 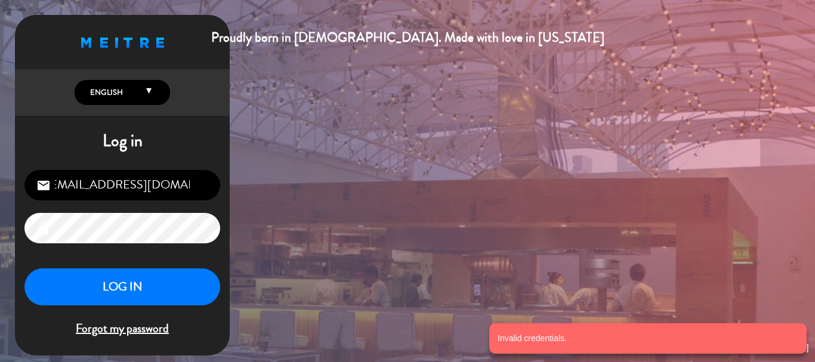 What do you see at coordinates (122, 287) in the screenshot?
I see `button: LOG IN` at bounding box center [122, 287].